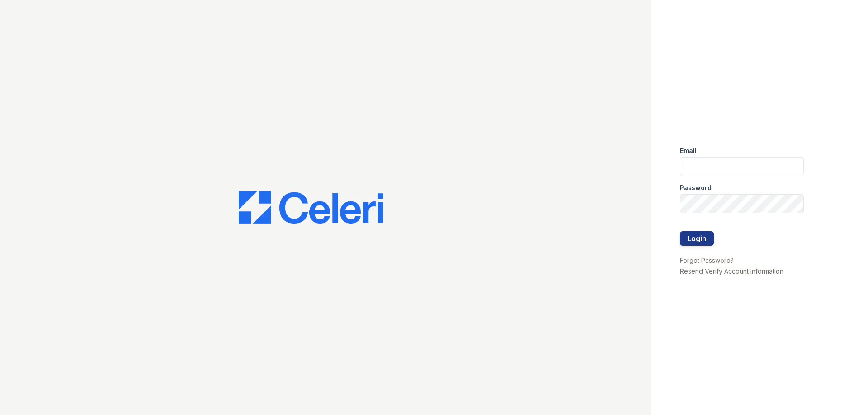 The image size is (868, 415). Describe the element at coordinates (688, 150) in the screenshot. I see `label: Email` at that location.